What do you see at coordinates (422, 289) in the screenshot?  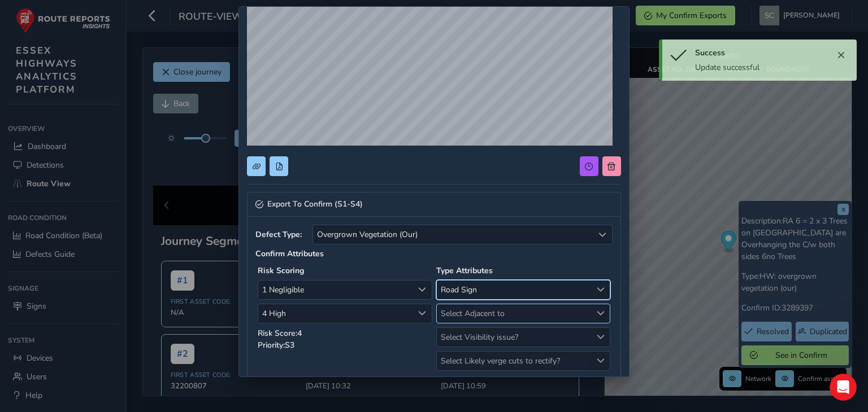 I see `div: Consequence` at bounding box center [422, 289].